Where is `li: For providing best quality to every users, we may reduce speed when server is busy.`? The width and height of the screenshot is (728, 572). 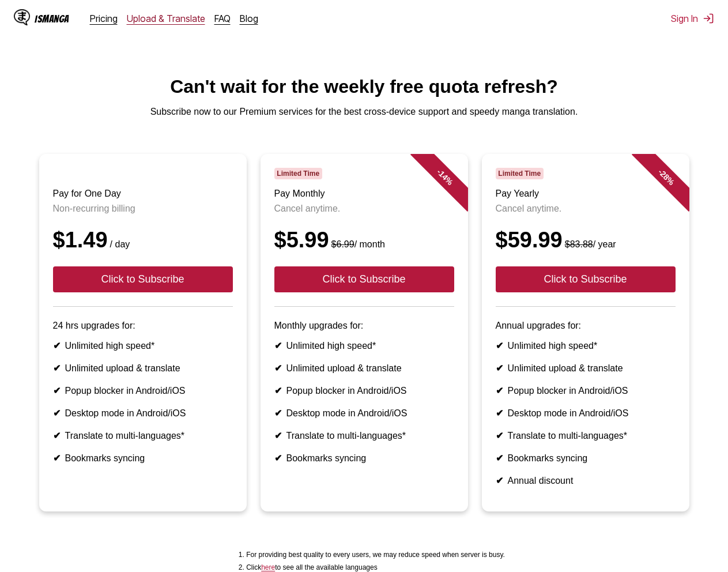 li: For providing best quality to every users, we may reduce speed when server is busy. is located at coordinates (375, 555).